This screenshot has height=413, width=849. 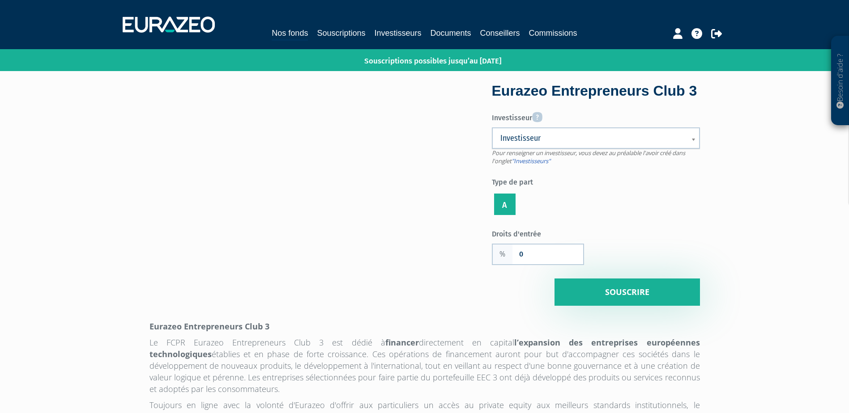 I want to click on div: Eurazeo Entrepreneurs Club 3, so click(x=595, y=91).